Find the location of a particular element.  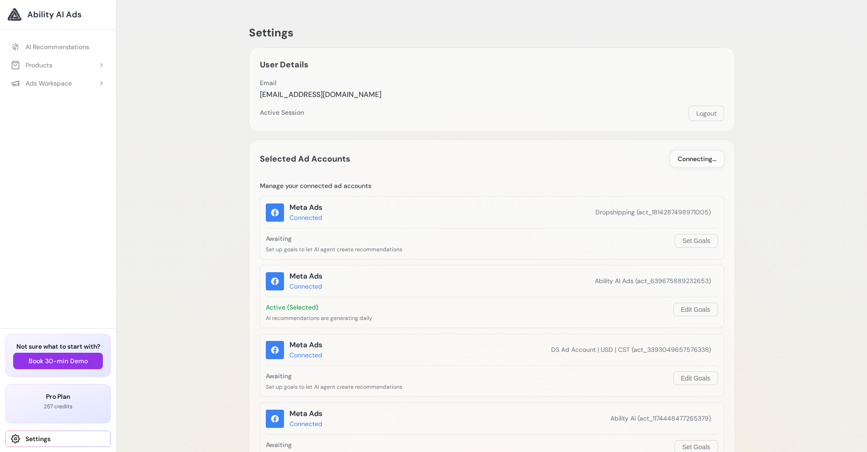

button: Logout is located at coordinates (706, 113).